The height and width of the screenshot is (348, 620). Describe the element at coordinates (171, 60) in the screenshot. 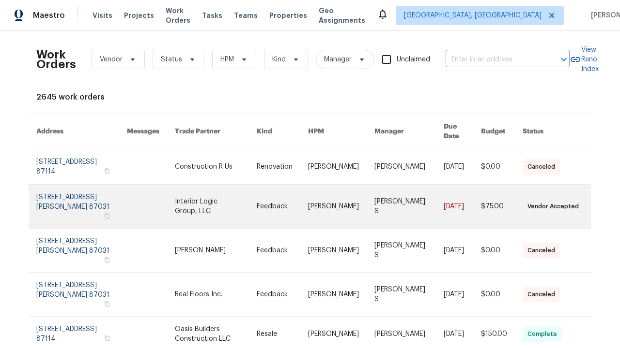

I see `span: Status` at that location.